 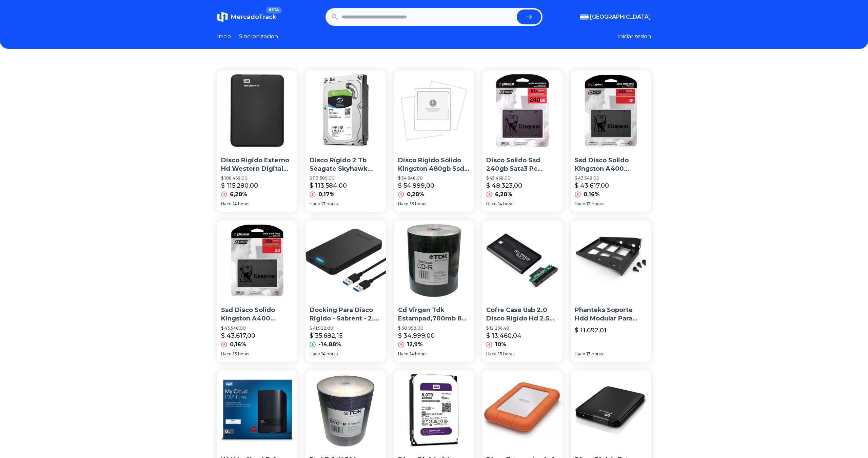 I want to click on img: Disco Rigido Externo Hd Western Digital 1tb Usb 3.0 Win/mac, so click(x=257, y=111).